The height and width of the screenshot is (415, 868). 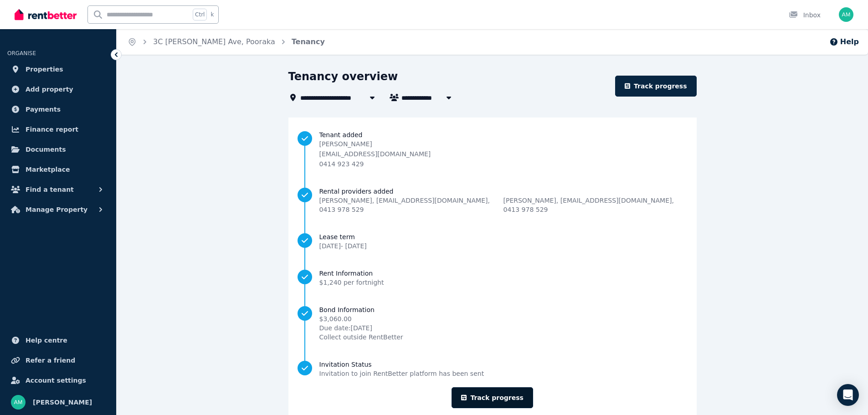 I want to click on span: Help centre, so click(x=47, y=340).